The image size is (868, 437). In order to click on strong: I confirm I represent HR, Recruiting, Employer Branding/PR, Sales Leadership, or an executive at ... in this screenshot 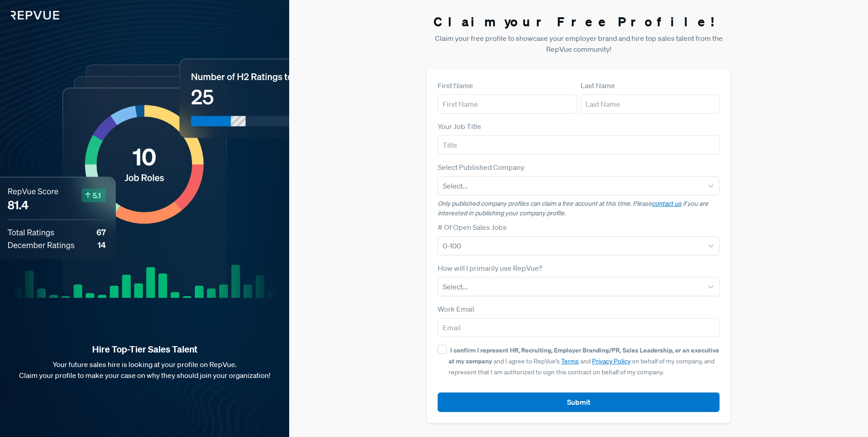, I will do `click(584, 355)`.